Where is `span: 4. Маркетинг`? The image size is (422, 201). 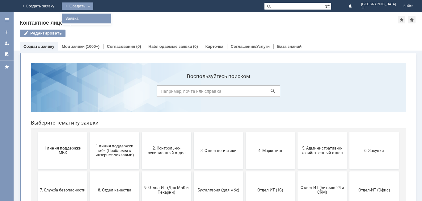
span: 4. Маркетинг is located at coordinates (244, 92).